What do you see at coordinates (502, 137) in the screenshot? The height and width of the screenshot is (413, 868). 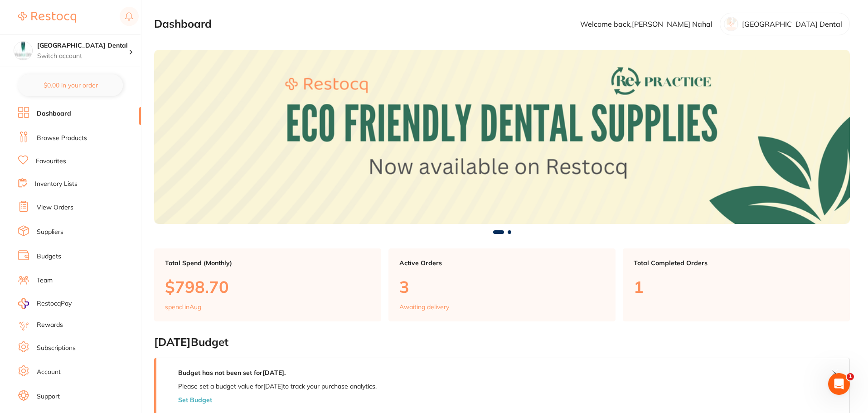 I see `img: Dashboard` at bounding box center [502, 137].